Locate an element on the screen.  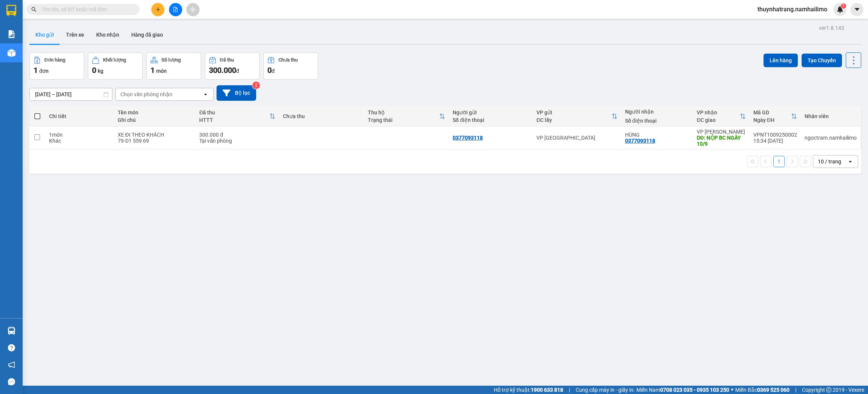
input: Select a date range. is located at coordinates (71, 94).